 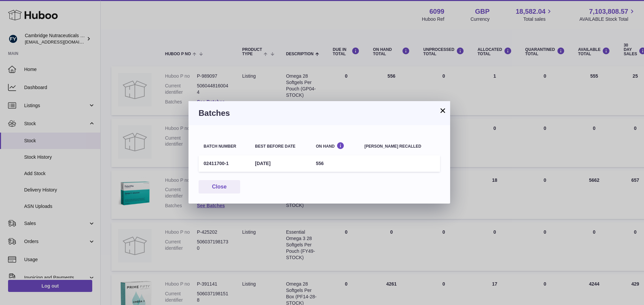 What do you see at coordinates (219, 187) in the screenshot?
I see `button: Close` at bounding box center [219, 187].